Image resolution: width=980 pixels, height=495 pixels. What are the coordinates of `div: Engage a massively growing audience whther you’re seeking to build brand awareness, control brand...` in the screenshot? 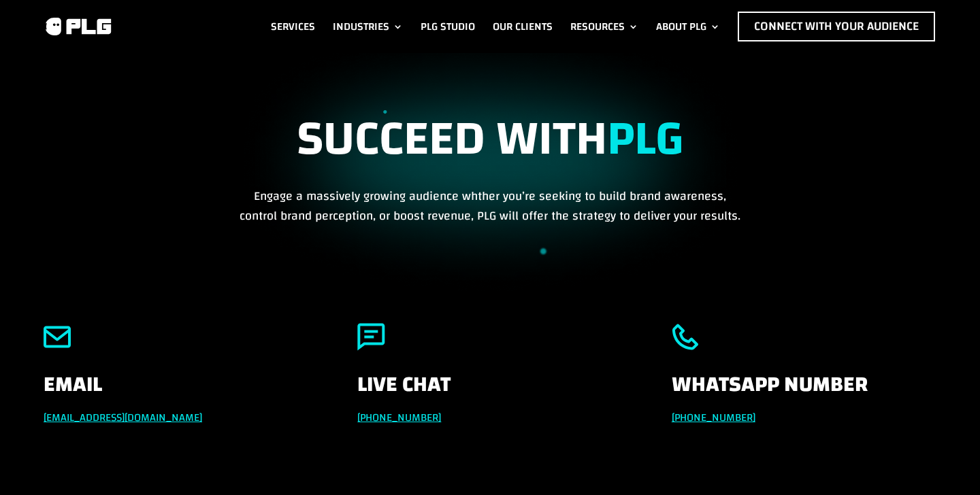 It's located at (490, 169).